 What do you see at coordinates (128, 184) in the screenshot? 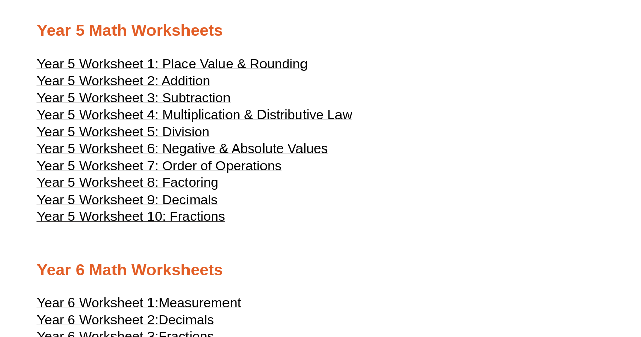
I see `a: Year 5 Worksheet 8: Factoring` at bounding box center [128, 184].